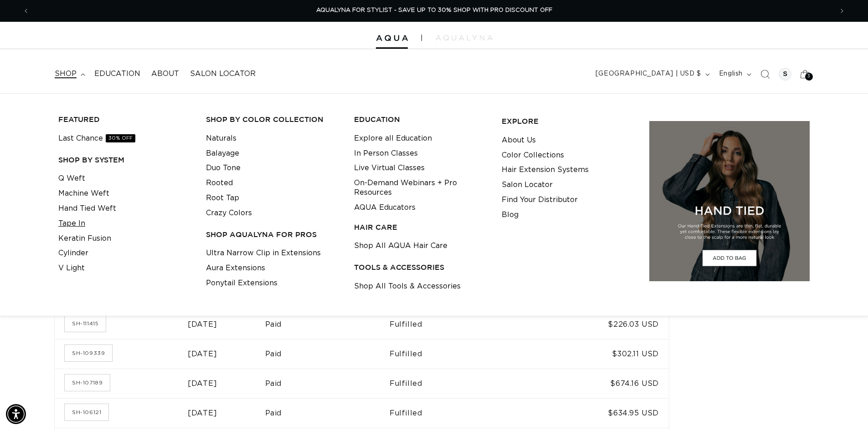  Describe the element at coordinates (604, 384) in the screenshot. I see `td: $674.16 USD` at that location.